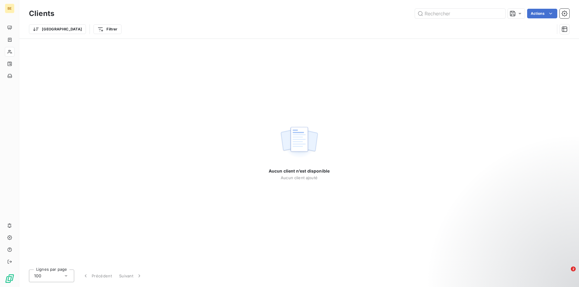 This screenshot has height=287, width=579. I want to click on button: Suivant, so click(131, 276).